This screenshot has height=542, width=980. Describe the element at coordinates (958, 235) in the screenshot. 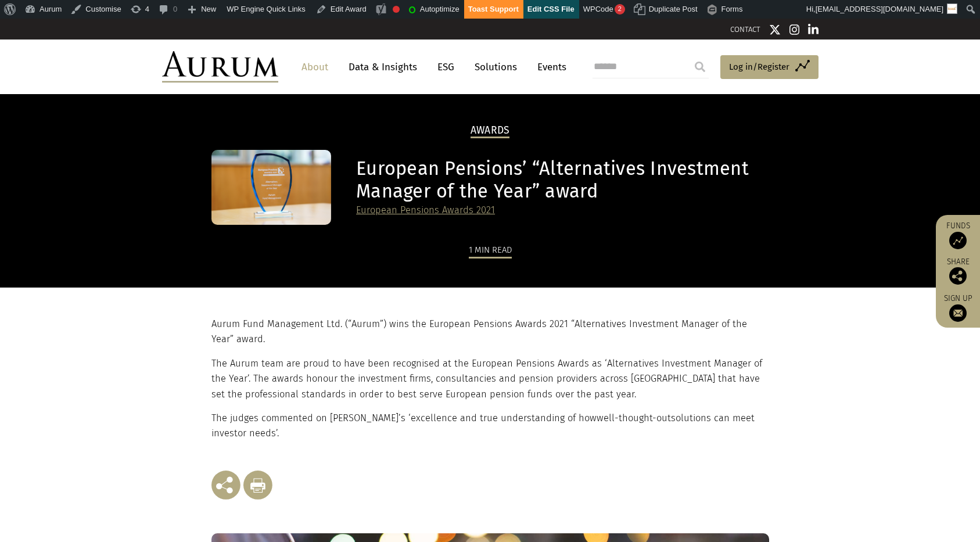

I see `a: Funds` at that location.